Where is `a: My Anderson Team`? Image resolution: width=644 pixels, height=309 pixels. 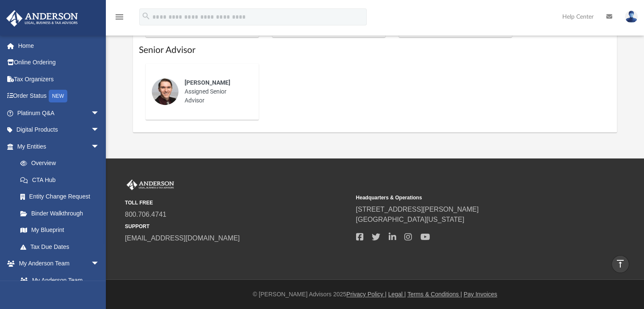 a: My Anderson Team is located at coordinates (57, 280).